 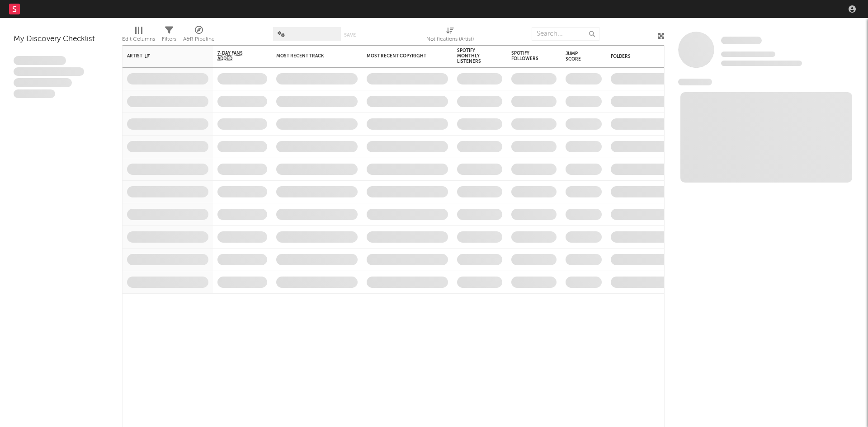 I want to click on div: Jump Score, so click(x=577, y=57).